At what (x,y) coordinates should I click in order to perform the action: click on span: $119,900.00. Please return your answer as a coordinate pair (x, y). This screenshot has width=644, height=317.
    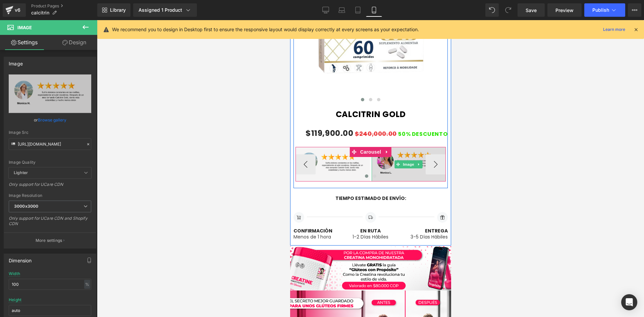
    Looking at the image, I should click on (39, 113).